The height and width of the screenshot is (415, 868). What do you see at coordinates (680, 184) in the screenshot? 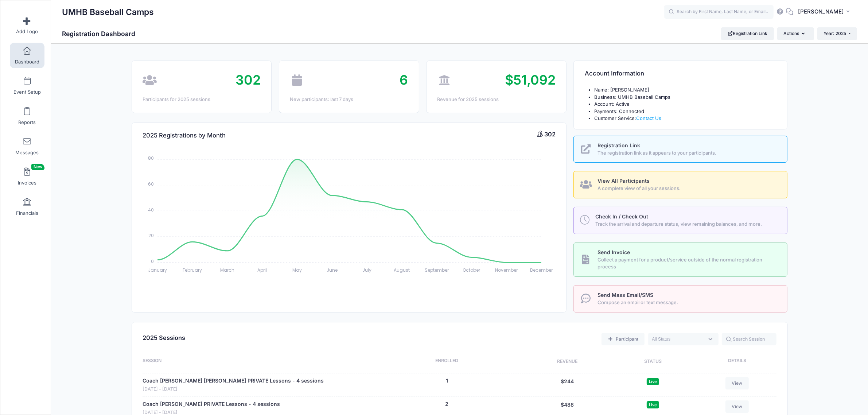
I see `a: View All Participants A complete view of all your sessions.` at bounding box center [680, 184].